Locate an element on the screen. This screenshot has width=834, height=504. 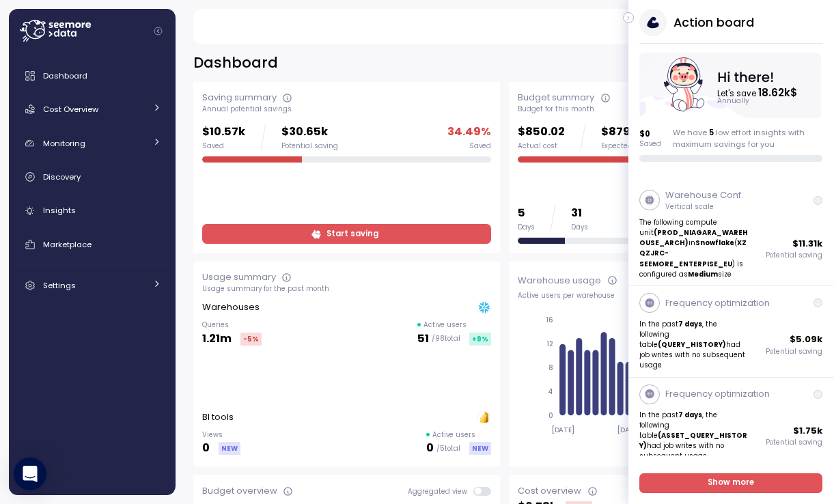
p: 31 is located at coordinates (580, 213).